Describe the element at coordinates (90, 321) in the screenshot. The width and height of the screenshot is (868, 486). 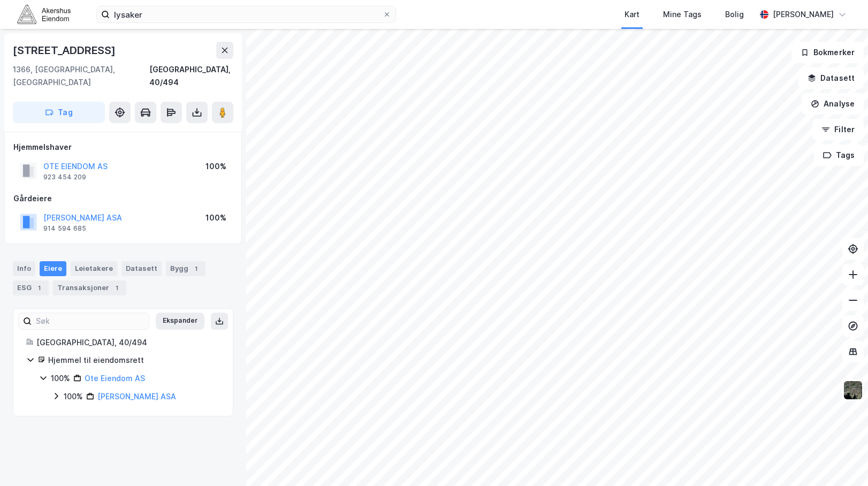
I see `input: Søk` at that location.